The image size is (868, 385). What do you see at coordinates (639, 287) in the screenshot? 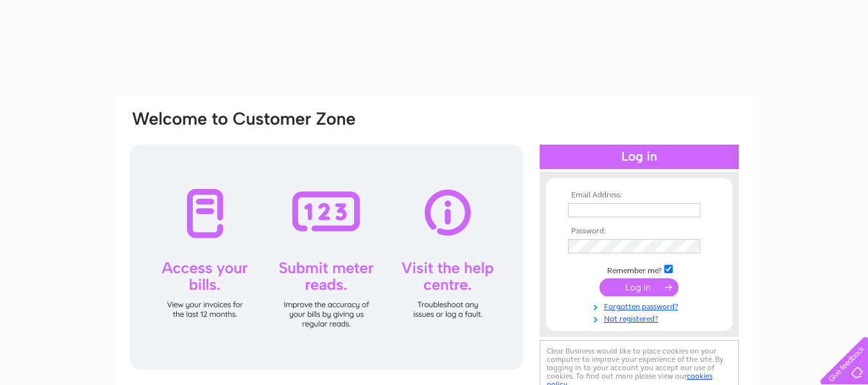
I see `input: Submit` at bounding box center [639, 287].